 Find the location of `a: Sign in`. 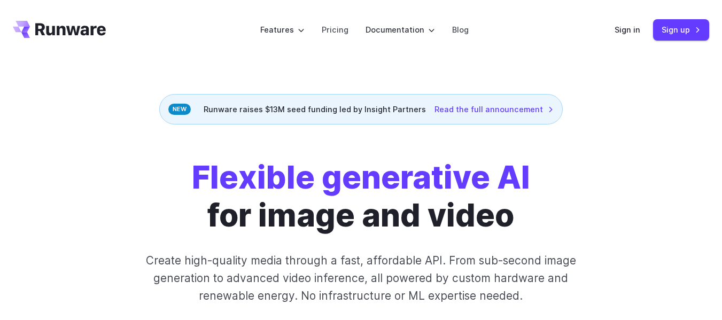

a: Sign in is located at coordinates (627, 29).